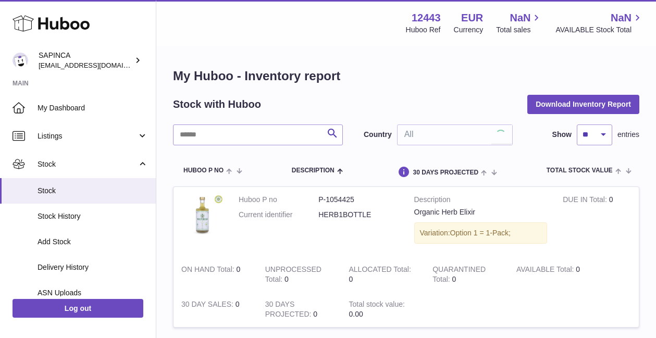 Image resolution: width=656 pixels, height=338 pixels. Describe the element at coordinates (203, 170) in the screenshot. I see `span: Huboo P no` at that location.